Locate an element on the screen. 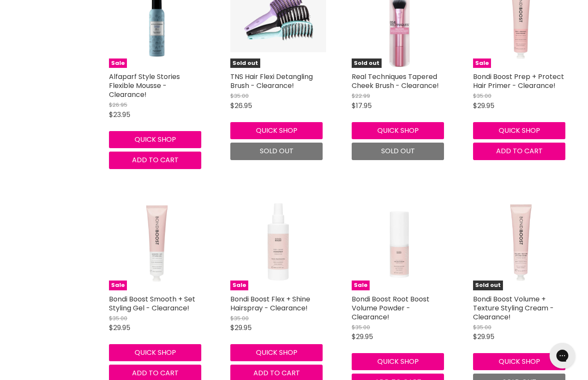  a: Bondi Boost Root Boost Volume Powder - Clearance! is located at coordinates (390, 308).